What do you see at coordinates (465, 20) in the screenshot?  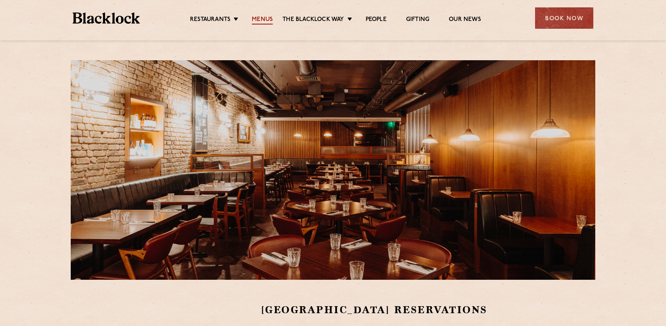 I see `a: Our News` at bounding box center [465, 20].